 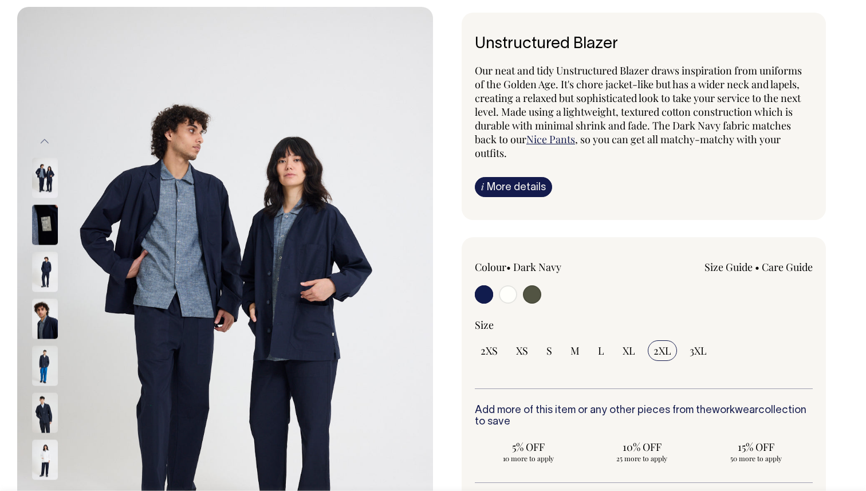 What do you see at coordinates (638, 105) in the screenshot?
I see `span: Our neat and tidy Unstructured Blazer draws inspiration from uniforms of the Golden Age. It's cho...` at bounding box center [638, 105].